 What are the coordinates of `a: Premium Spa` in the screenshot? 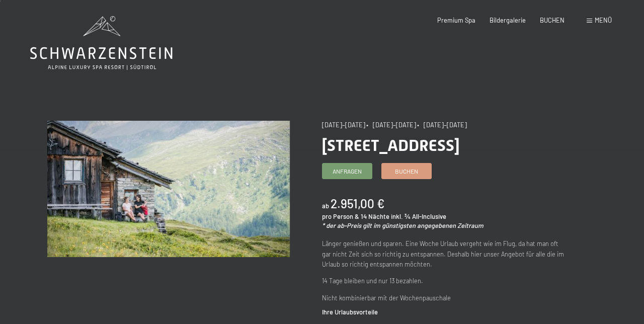 It's located at (456, 21).